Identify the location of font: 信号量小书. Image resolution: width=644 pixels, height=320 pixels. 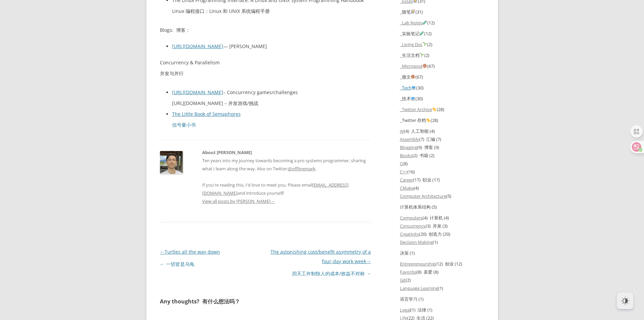
(184, 125).